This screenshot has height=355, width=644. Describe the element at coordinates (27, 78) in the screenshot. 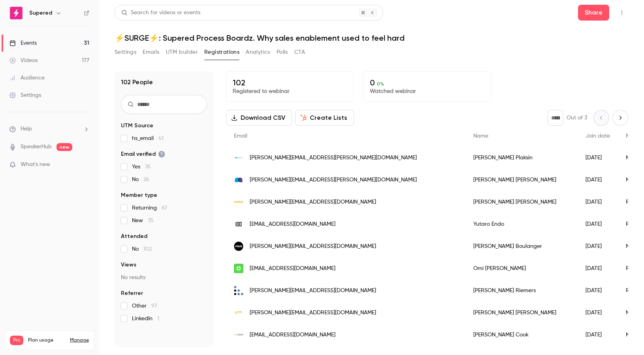

I see `div: Audience` at that location.